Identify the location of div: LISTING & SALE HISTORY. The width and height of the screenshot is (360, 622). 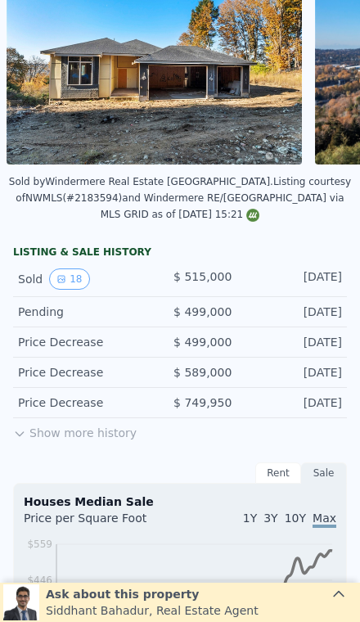
(180, 254).